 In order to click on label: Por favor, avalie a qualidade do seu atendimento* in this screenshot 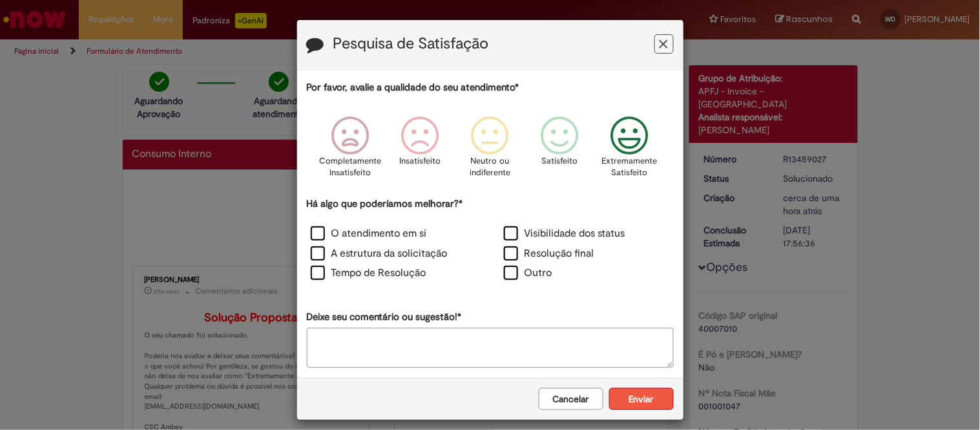, I will do `click(413, 87)`.